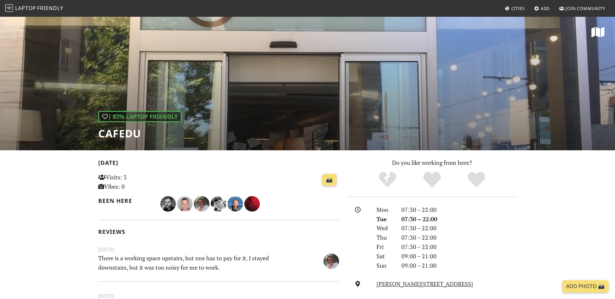 This screenshot has width=615, height=299. I want to click on div: Yes, so click(432, 180).